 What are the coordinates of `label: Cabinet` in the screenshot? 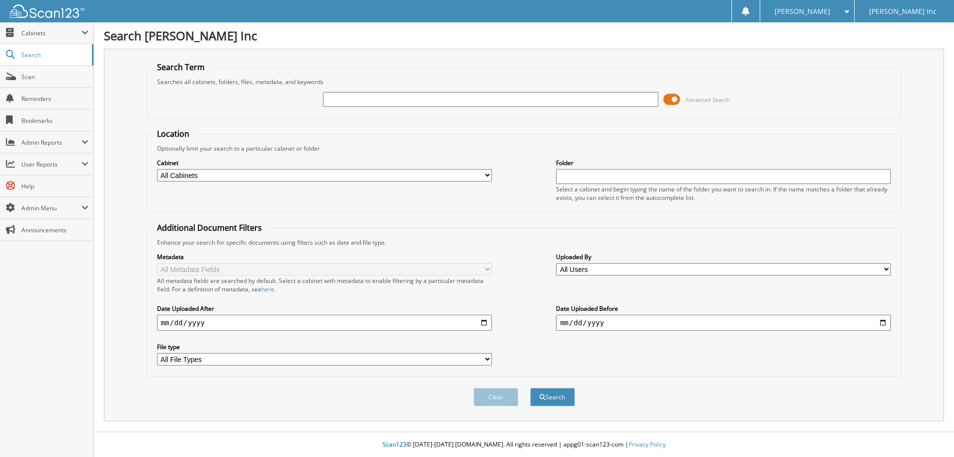 It's located at (324, 162).